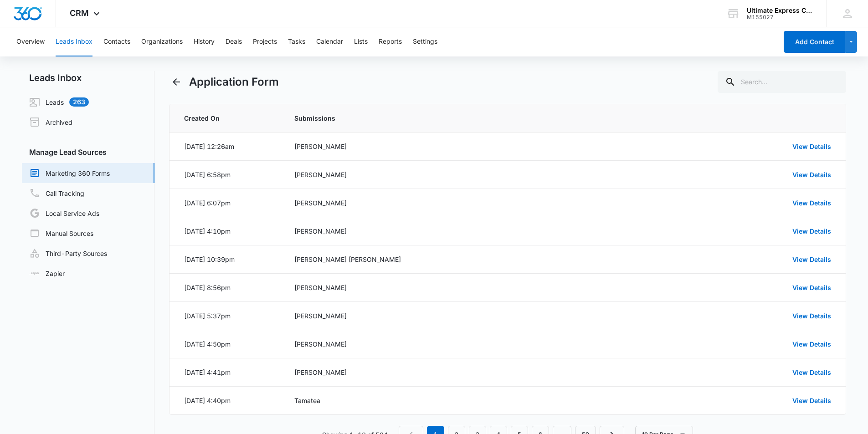 This screenshot has width=868, height=434. I want to click on button: Add Contact, so click(814, 42).